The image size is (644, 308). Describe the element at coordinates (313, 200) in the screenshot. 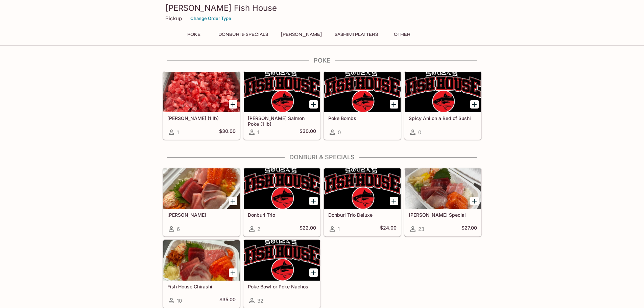

I see `button: Add Donburi Trio` at that location.